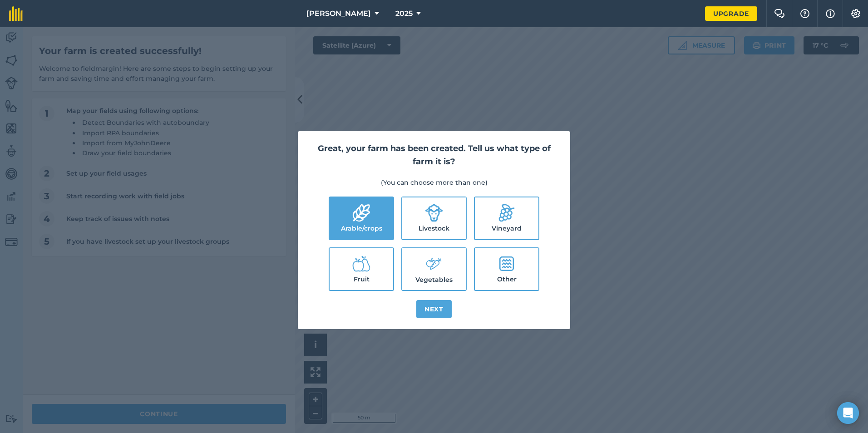  Describe the element at coordinates (434, 155) in the screenshot. I see `h2: Great, your farm has been created. Tell us what type of farm it is?` at that location.